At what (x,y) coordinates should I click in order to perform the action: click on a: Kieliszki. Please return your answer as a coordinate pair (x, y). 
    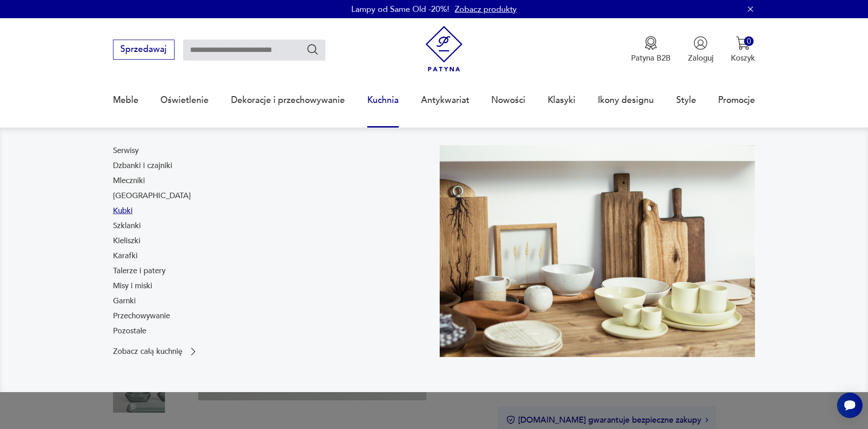
    Looking at the image, I should click on (126, 241).